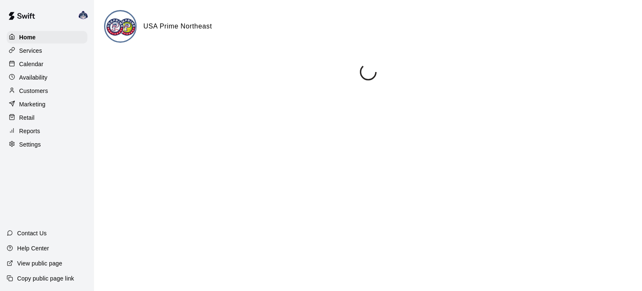  What do you see at coordinates (47, 77) in the screenshot?
I see `a: Availability` at bounding box center [47, 77].